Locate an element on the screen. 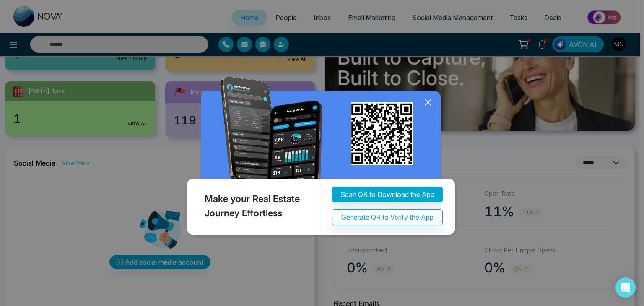 This screenshot has height=306, width=644. img: QRModal is located at coordinates (322, 158).